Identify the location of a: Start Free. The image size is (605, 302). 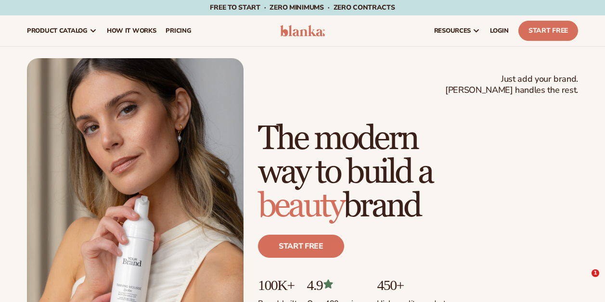
(548, 31).